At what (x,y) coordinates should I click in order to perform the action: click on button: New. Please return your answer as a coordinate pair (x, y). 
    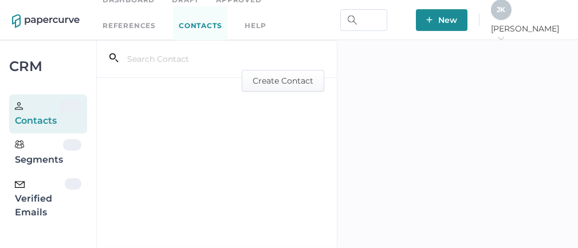
    Looking at the image, I should click on (442, 20).